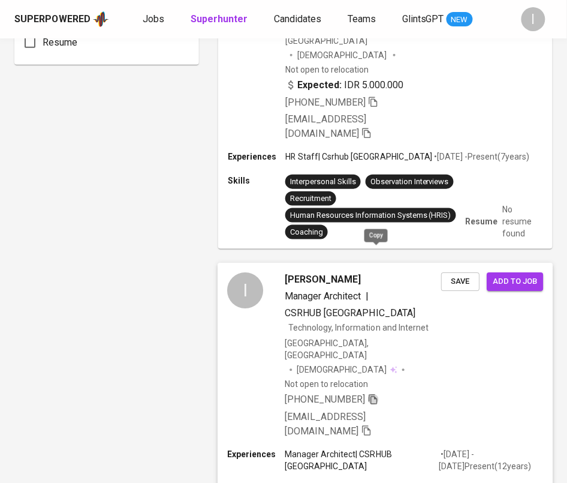 The width and height of the screenshot is (567, 483). Describe the element at coordinates (461, 281) in the screenshot. I see `button: Save` at that location.